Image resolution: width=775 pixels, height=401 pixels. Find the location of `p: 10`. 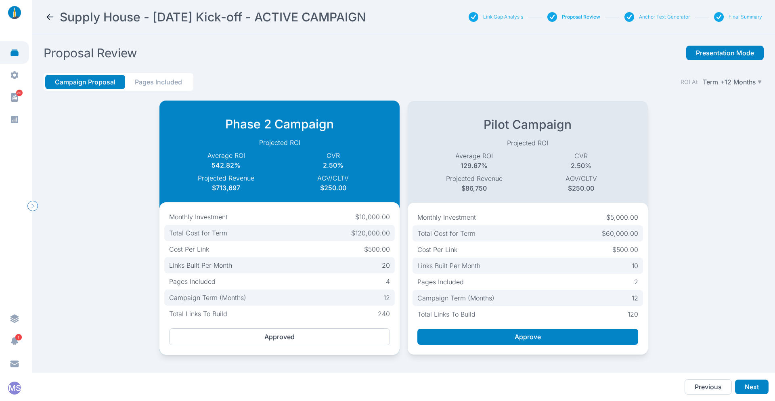

p: 10 is located at coordinates (635, 266).